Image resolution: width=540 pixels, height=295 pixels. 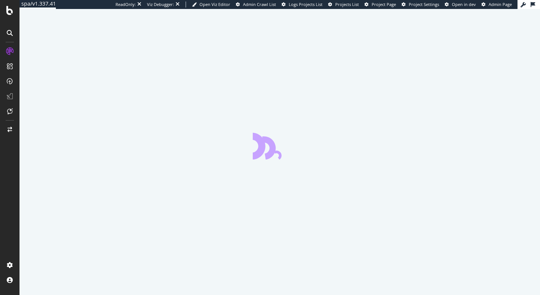 I want to click on span: Admin Page, so click(x=500, y=4).